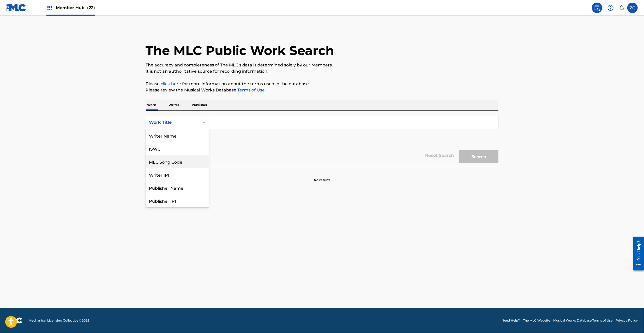 The image size is (644, 333). Describe the element at coordinates (322, 90) in the screenshot. I see `p: Please review the Musical Works Database` at that location.